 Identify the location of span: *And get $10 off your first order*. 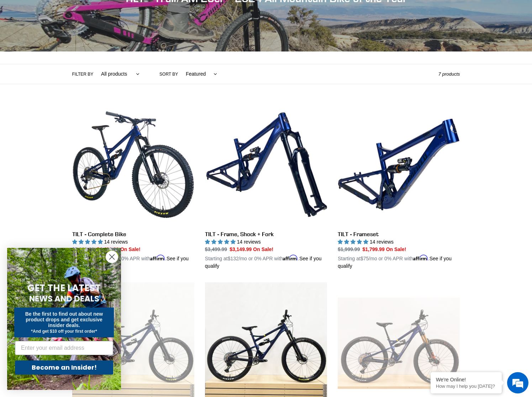
(64, 332).